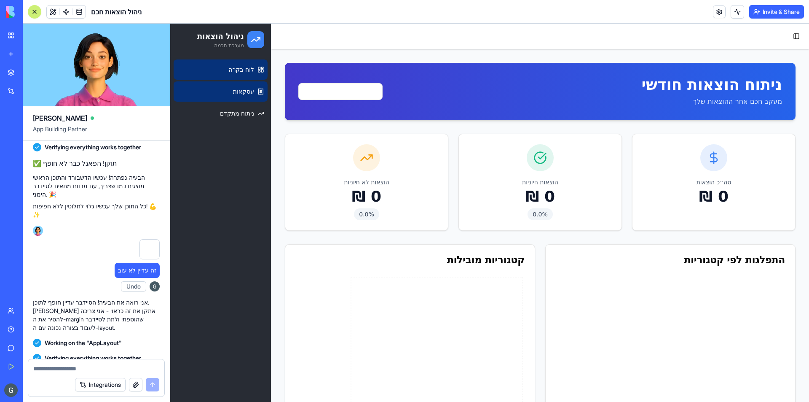 This screenshot has height=402, width=809. What do you see at coordinates (777, 12) in the screenshot?
I see `button: Invite & Share` at bounding box center [777, 12].